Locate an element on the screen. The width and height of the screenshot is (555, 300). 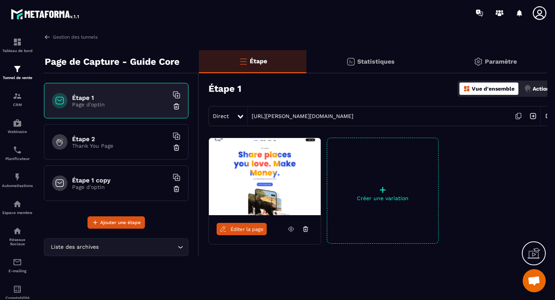
p: Étape is located at coordinates (258, 61).